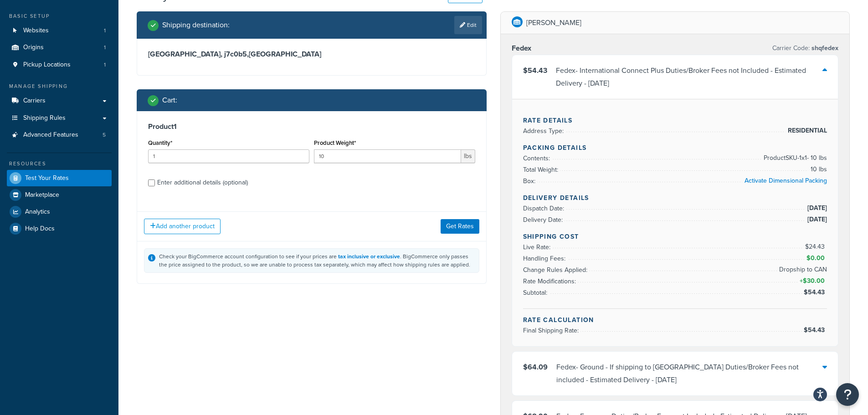 Image resolution: width=868 pixels, height=415 pixels. I want to click on span: lbs, so click(468, 156).